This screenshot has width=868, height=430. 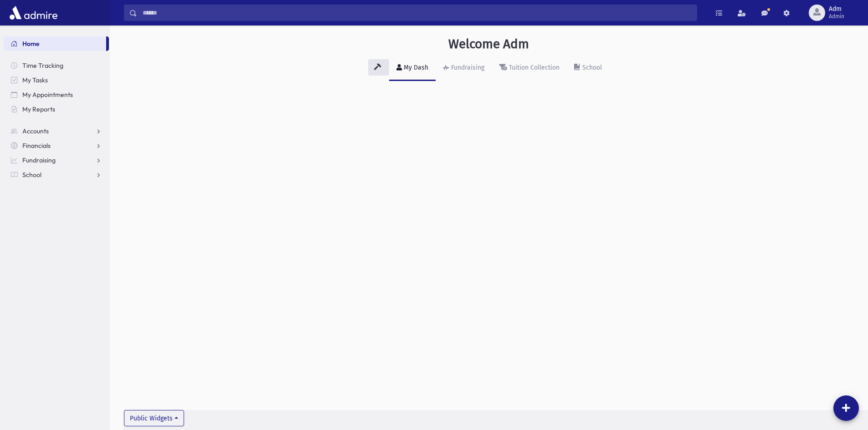 I want to click on a: My Appointments, so click(x=56, y=95).